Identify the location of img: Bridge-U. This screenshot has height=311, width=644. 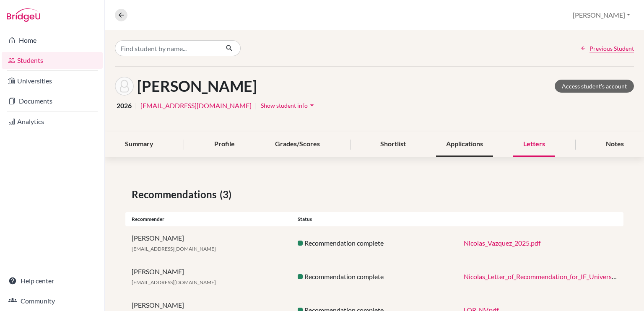
(24, 15).